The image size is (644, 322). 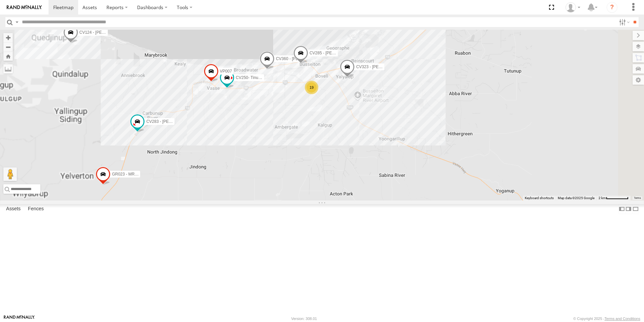 I want to click on button: Zoom in, so click(x=8, y=38).